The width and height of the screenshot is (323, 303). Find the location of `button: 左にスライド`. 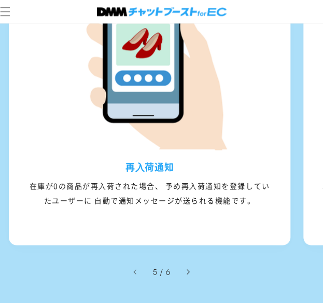

button: 左にスライド is located at coordinates (135, 272).